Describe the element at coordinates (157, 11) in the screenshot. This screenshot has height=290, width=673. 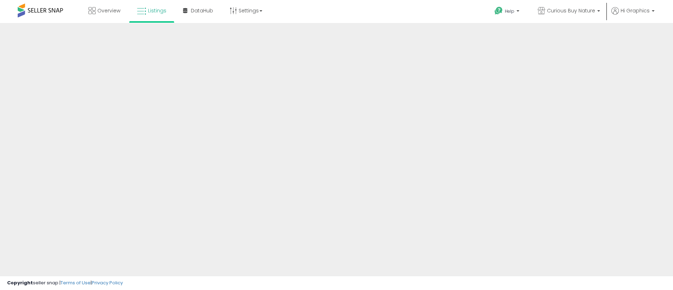
I see `span: Listings` at that location.